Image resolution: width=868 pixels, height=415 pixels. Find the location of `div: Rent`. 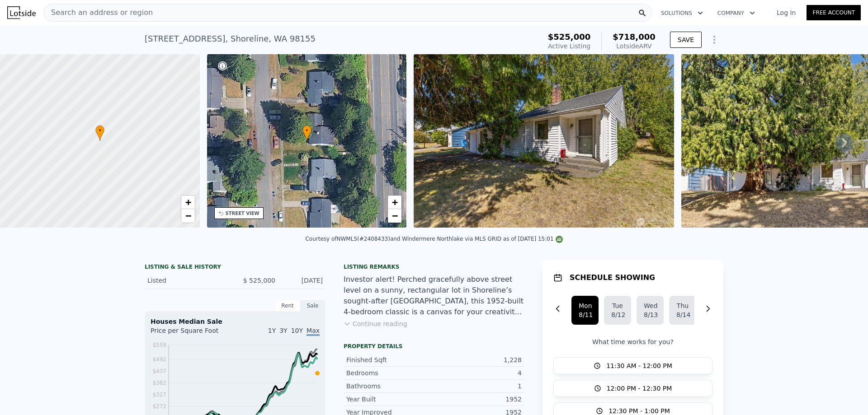

div: Rent is located at coordinates (287, 306).